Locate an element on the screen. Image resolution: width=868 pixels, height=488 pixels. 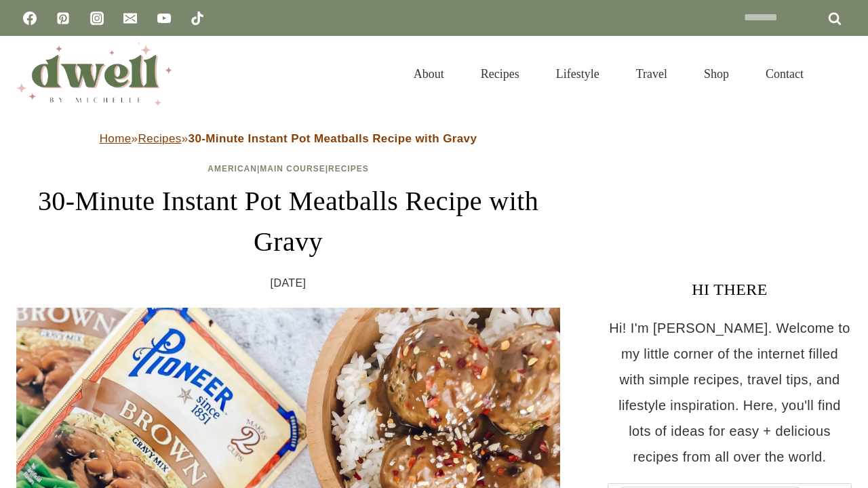
strong: 30-Minute Instant Pot Meatballs Recipe with Gravy is located at coordinates (333, 138).